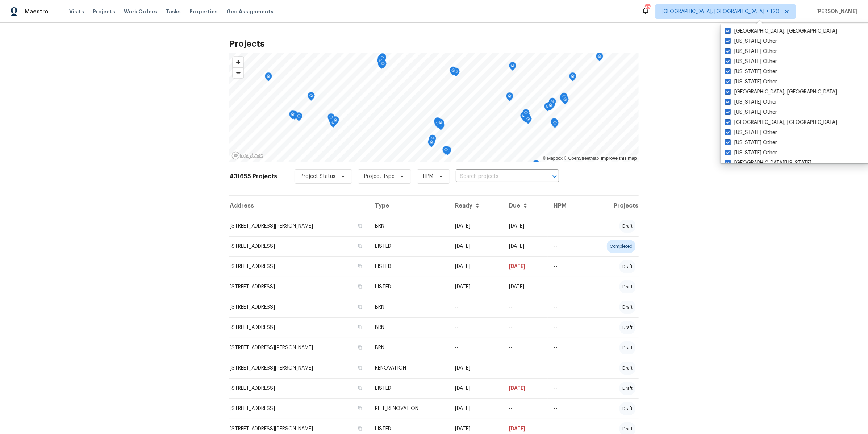  I want to click on th: Projects, so click(612, 206).